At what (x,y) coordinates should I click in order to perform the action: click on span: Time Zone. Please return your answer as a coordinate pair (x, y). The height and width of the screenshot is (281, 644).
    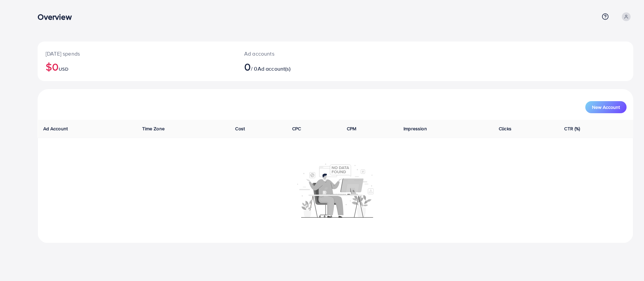
    Looking at the image, I should click on (153, 129).